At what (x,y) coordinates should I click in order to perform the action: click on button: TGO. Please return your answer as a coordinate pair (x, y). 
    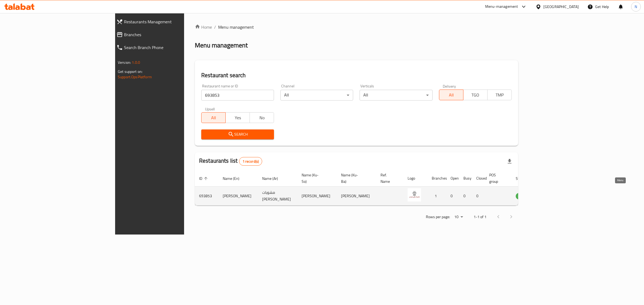
    Looking at the image, I should click on (475, 95).